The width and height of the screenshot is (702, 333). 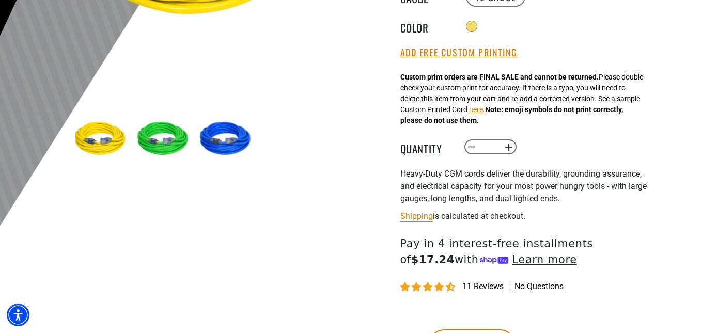 I want to click on strong: Custom print orders are FINAL SALE and cannot be returned., so click(x=500, y=77).